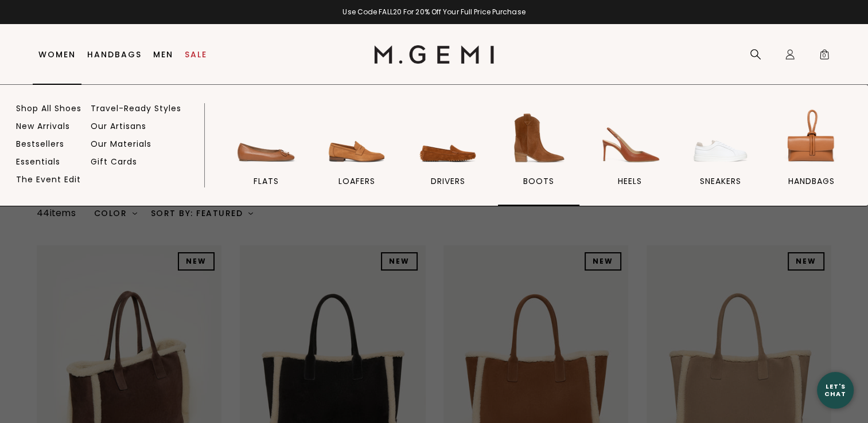 The height and width of the screenshot is (423, 868). I want to click on a: Handbags, so click(114, 55).